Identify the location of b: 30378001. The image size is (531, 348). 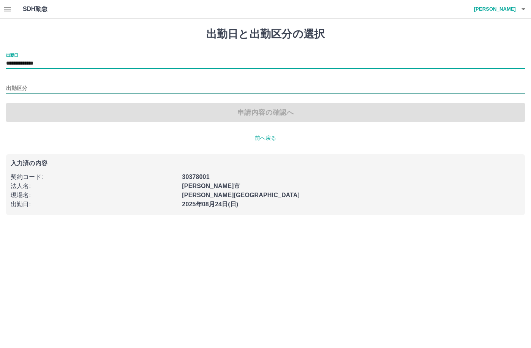
(196, 177).